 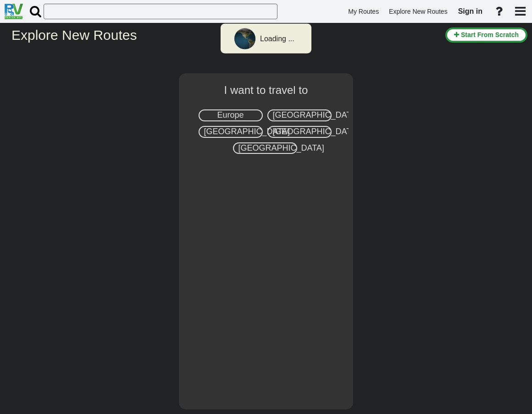 What do you see at coordinates (470, 11) in the screenshot?
I see `span: Sign in` at bounding box center [470, 11].